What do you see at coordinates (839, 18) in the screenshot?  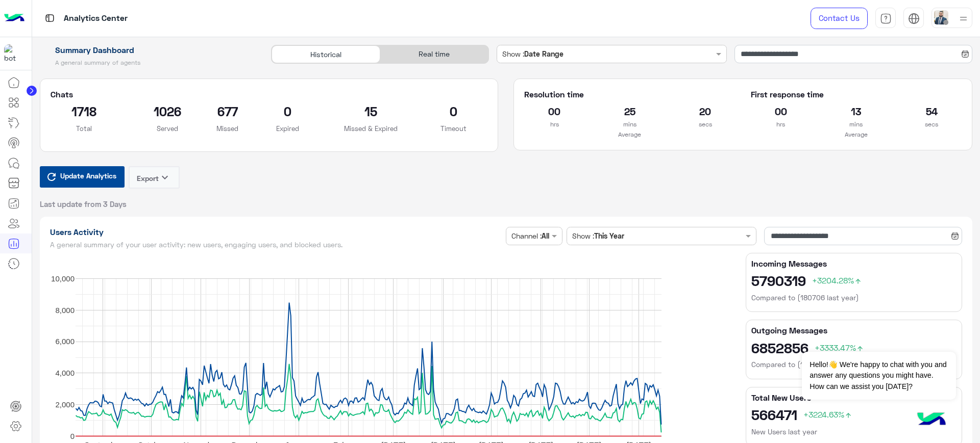 I see `a: Contact Us` at bounding box center [839, 18].